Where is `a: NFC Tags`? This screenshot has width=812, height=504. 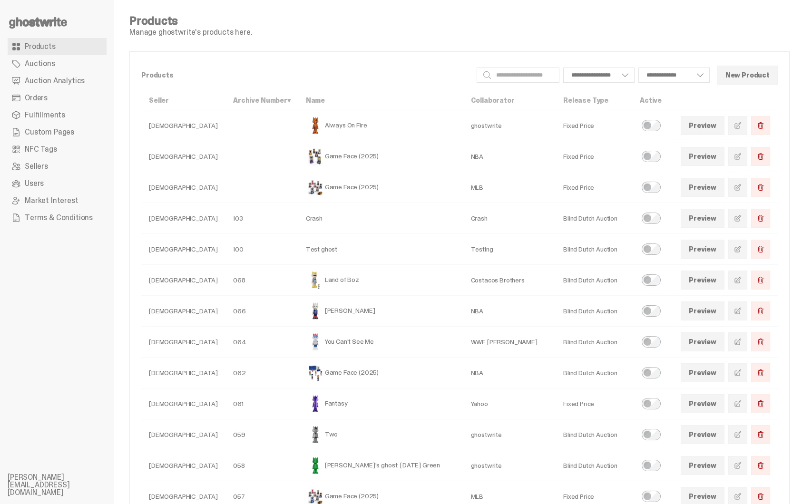 a: NFC Tags is located at coordinates (57, 149).